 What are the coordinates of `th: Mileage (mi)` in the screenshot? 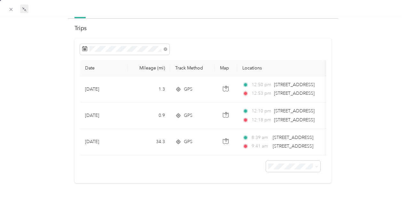 It's located at (149, 68).